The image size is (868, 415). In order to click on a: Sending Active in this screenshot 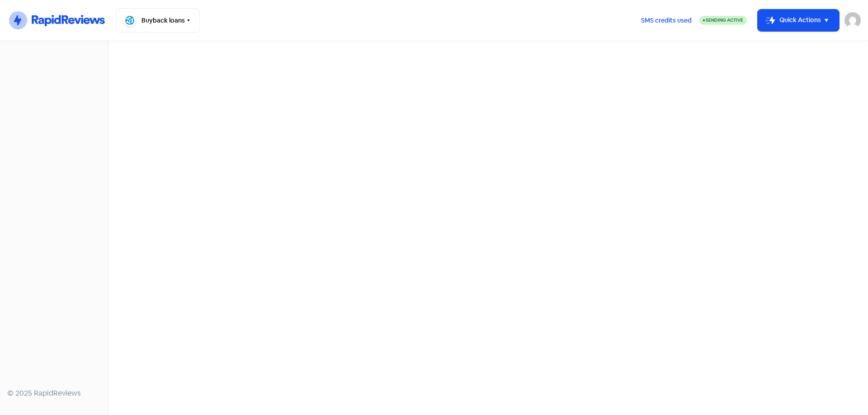, I will do `click(723, 20)`.